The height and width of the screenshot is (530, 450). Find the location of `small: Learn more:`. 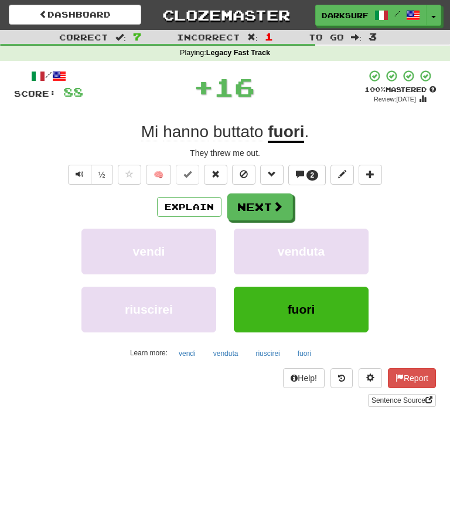

small: Learn more: is located at coordinates (149, 353).